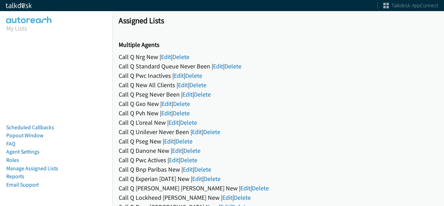 The height and width of the screenshot is (206, 444). I want to click on div: Call Q Unilever Never Been | |, so click(278, 131).